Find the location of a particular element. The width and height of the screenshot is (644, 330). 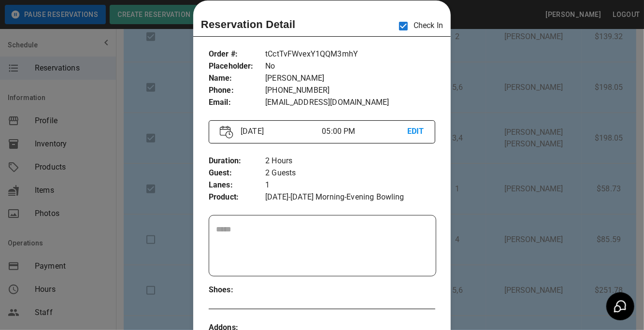

img: Vector is located at coordinates (226, 132).